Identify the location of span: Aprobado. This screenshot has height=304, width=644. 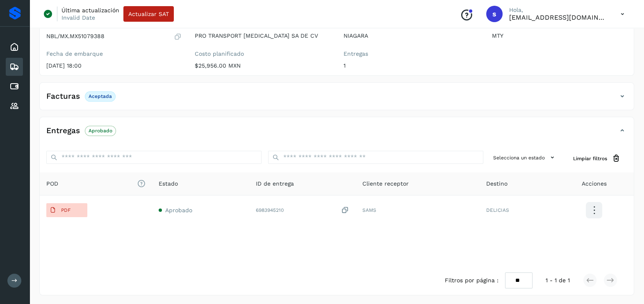
(179, 210).